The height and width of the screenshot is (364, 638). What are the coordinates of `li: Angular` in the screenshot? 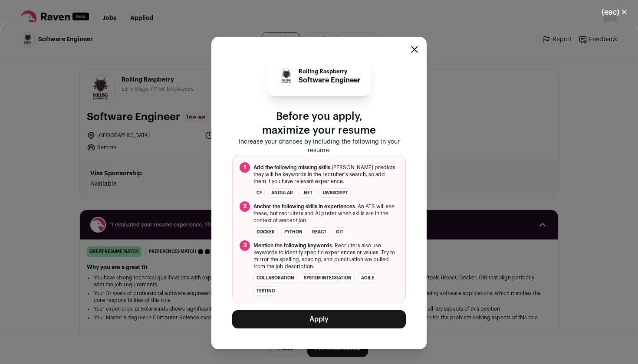 It's located at (282, 193).